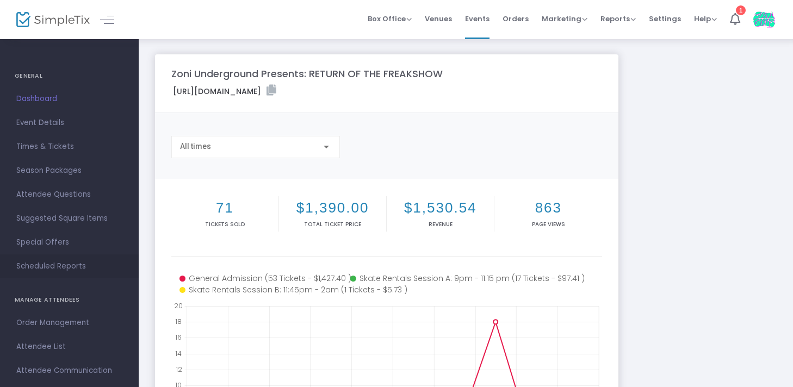  I want to click on h4: GENERAL, so click(69, 76).